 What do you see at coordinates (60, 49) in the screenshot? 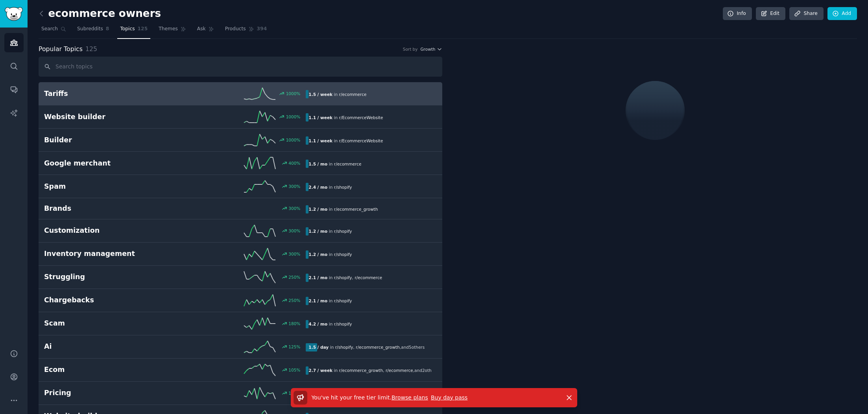
I see `span: Popular Topics` at bounding box center [60, 49].